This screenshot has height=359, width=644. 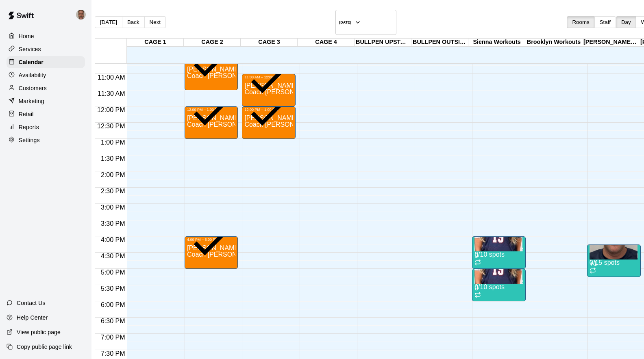 What do you see at coordinates (113, 191) in the screenshot?
I see `span: 2:30 PM` at bounding box center [113, 191].